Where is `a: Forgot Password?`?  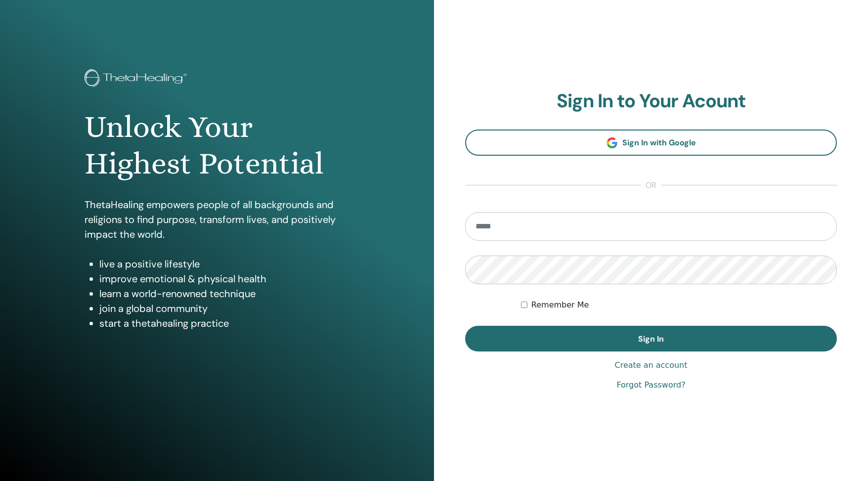
a: Forgot Password? is located at coordinates (651, 385).